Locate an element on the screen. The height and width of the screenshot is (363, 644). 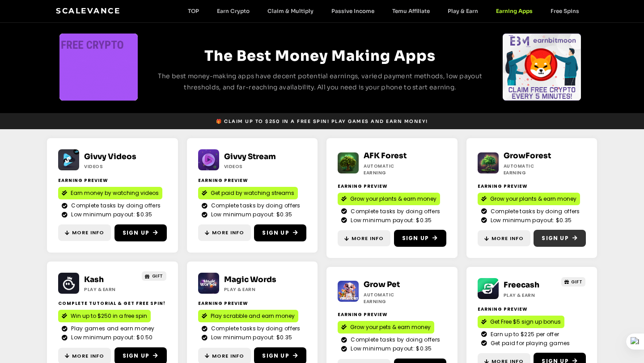
nav: Menu is located at coordinates (383, 10).